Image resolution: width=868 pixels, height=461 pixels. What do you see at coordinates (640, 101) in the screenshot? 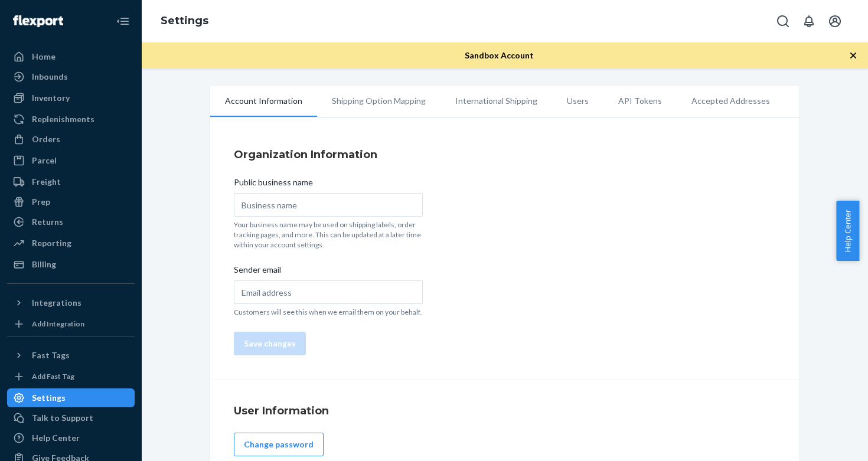
I see `li: API Tokens` at bounding box center [640, 101].